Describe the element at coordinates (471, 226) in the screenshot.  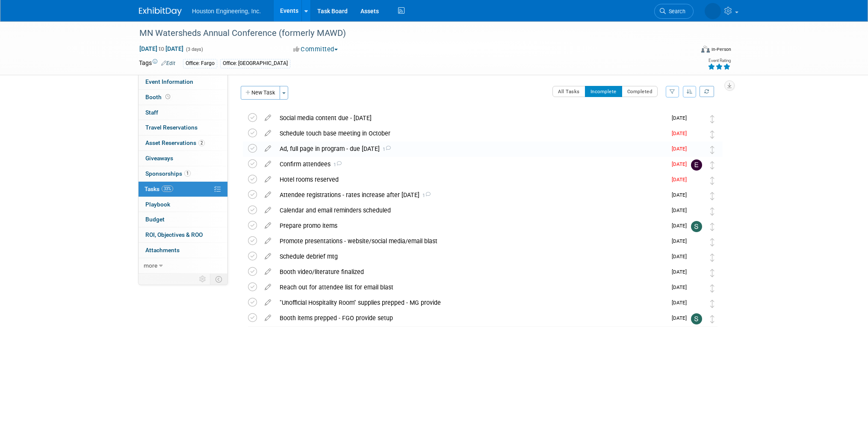
I see `div: Prepare promo items` at that location.